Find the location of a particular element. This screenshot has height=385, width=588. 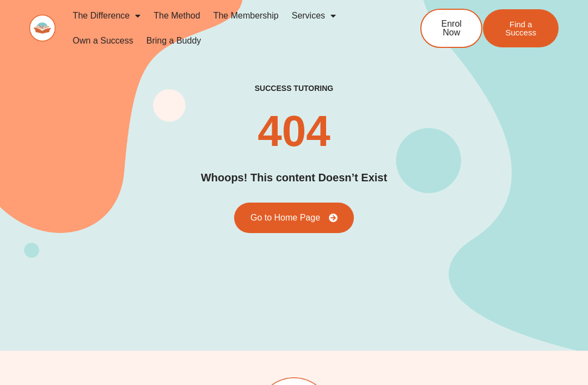

span: Go to Home Page is located at coordinates (286, 218).